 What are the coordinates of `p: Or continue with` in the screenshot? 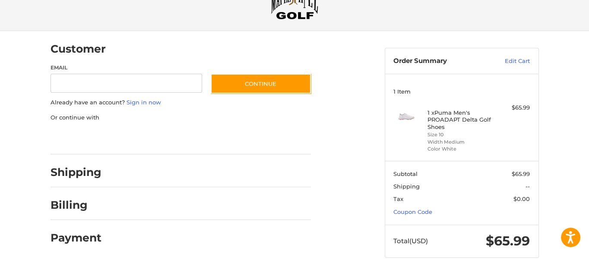 It's located at (180, 118).